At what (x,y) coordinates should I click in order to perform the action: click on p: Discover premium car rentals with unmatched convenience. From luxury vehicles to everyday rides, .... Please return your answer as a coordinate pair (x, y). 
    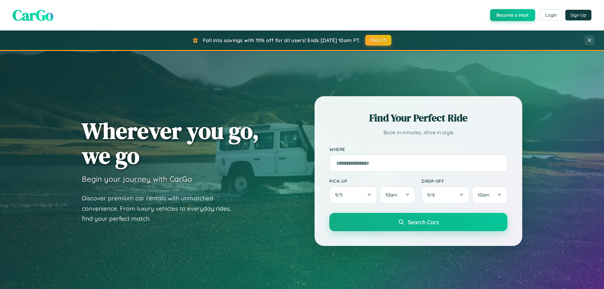
    Looking at the image, I should click on (160, 209).